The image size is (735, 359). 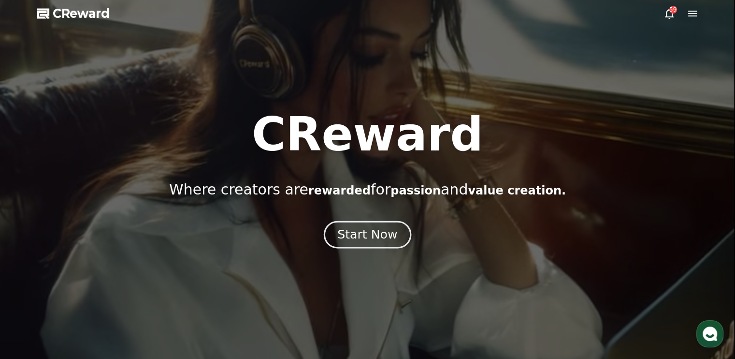 What do you see at coordinates (367, 235) in the screenshot?
I see `a: Start Now` at bounding box center [367, 235].